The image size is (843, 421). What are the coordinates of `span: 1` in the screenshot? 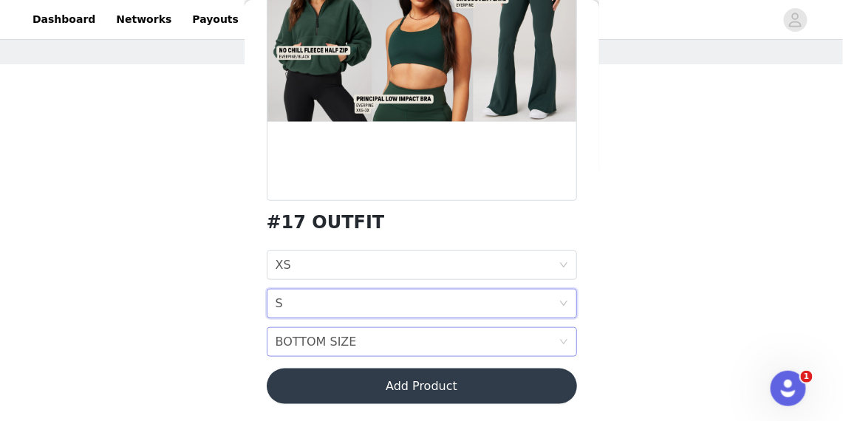 It's located at (807, 377).